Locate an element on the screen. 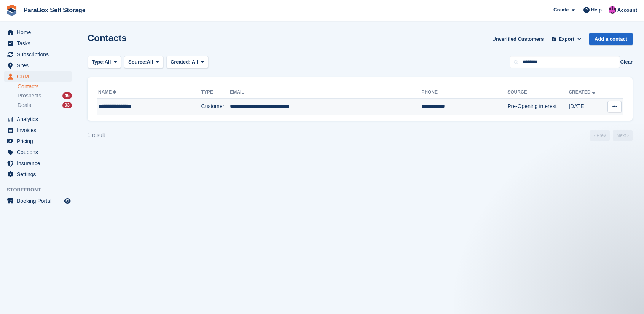 This screenshot has width=644, height=314. th: Phone is located at coordinates (465, 92).